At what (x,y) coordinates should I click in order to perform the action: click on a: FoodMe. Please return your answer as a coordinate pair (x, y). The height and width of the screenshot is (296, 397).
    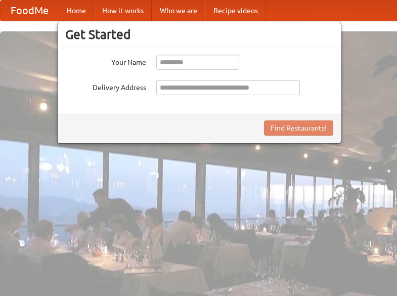
    Looking at the image, I should click on (29, 11).